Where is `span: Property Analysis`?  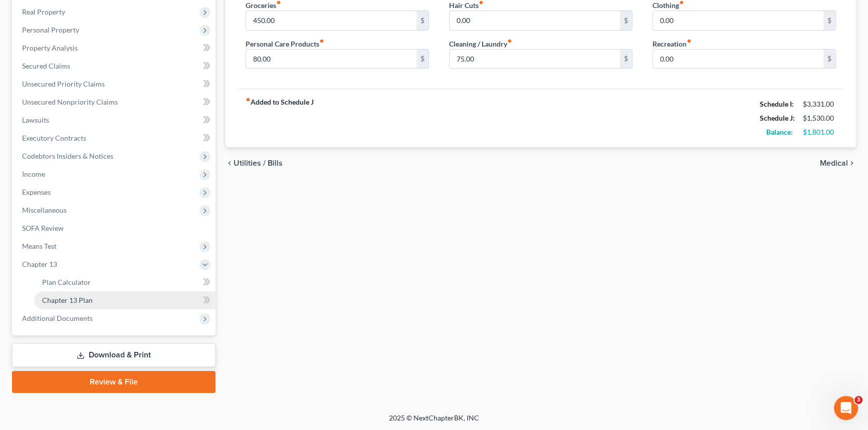
span: Property Analysis is located at coordinates (49, 48).